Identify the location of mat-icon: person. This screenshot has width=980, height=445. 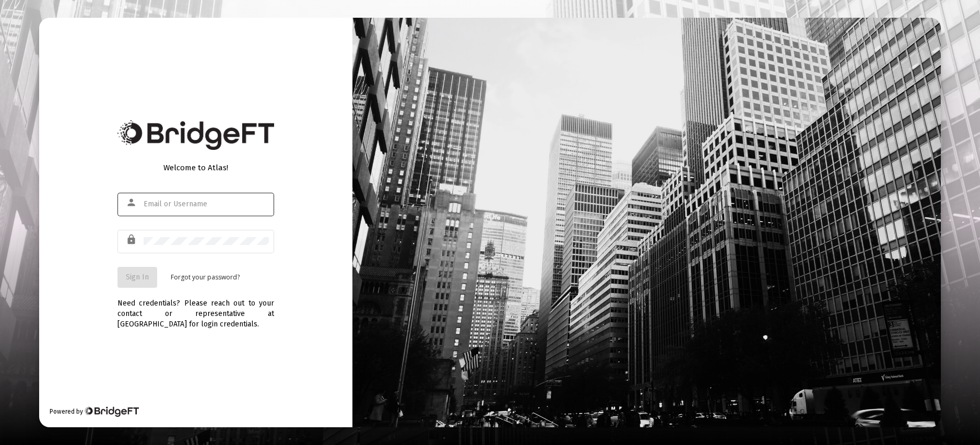
(132, 203).